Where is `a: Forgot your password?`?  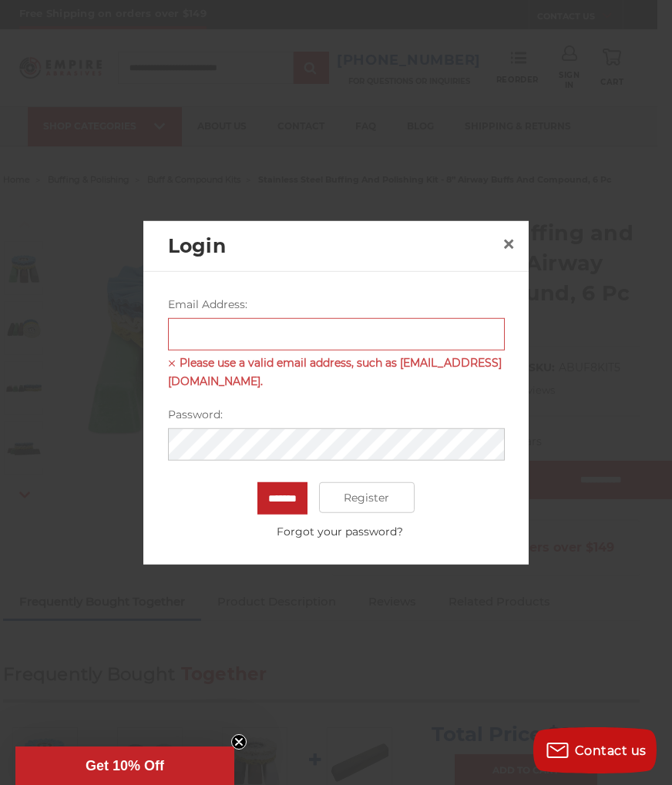 a: Forgot your password? is located at coordinates (340, 532).